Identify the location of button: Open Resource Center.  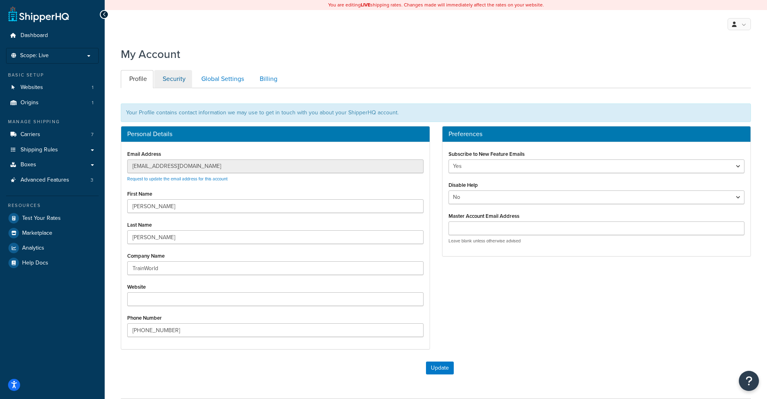
(749, 381).